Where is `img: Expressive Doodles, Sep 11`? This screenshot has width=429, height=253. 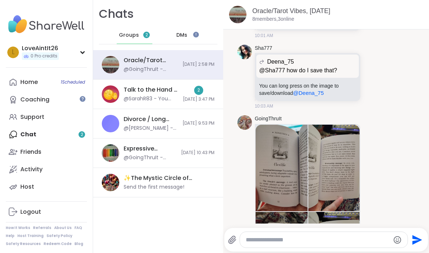 img: Expressive Doodles, Sep 11 is located at coordinates (111, 153).